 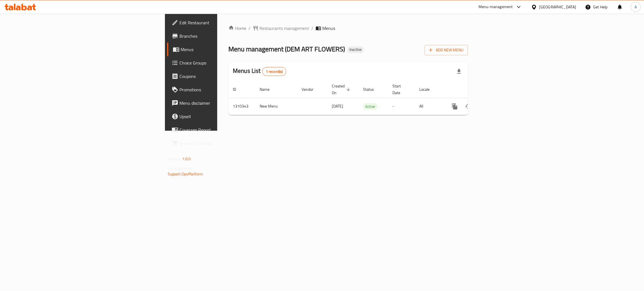 What do you see at coordinates (259, 71) in the screenshot?
I see `h2: Menus List` at bounding box center [259, 71].